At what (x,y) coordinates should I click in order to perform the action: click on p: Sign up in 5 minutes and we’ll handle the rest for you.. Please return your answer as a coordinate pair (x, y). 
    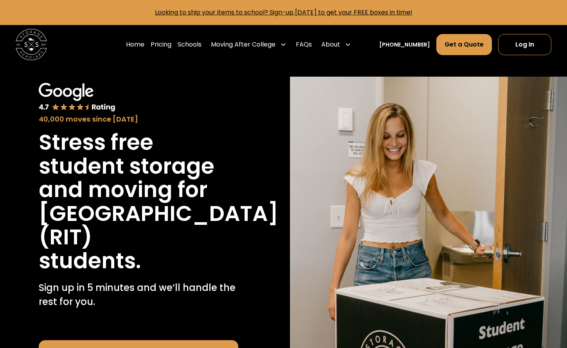
    Looking at the image, I should click on (139, 295).